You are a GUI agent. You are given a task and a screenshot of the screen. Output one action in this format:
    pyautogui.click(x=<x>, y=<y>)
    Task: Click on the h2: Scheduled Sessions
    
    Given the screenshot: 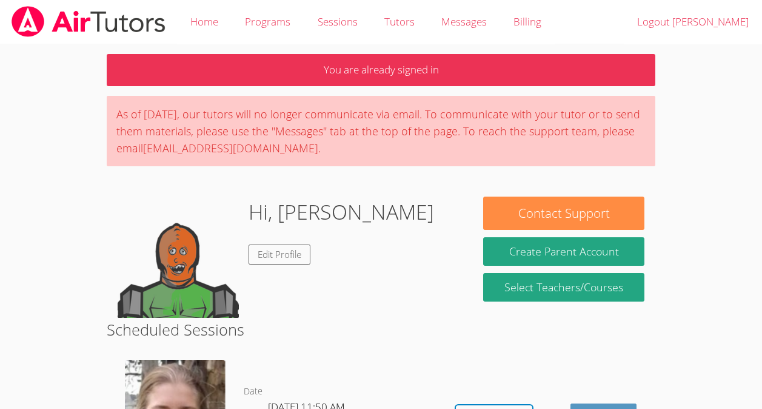 What is the action you would take?
    pyautogui.click(x=381, y=329)
    